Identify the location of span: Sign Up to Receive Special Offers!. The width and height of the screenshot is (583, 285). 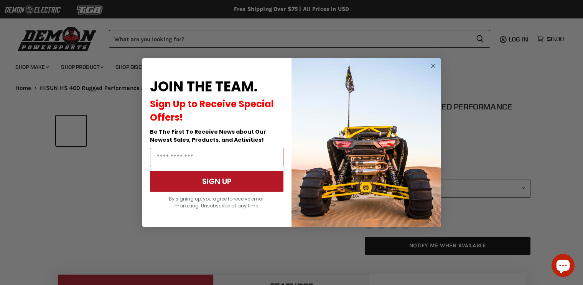
(212, 111).